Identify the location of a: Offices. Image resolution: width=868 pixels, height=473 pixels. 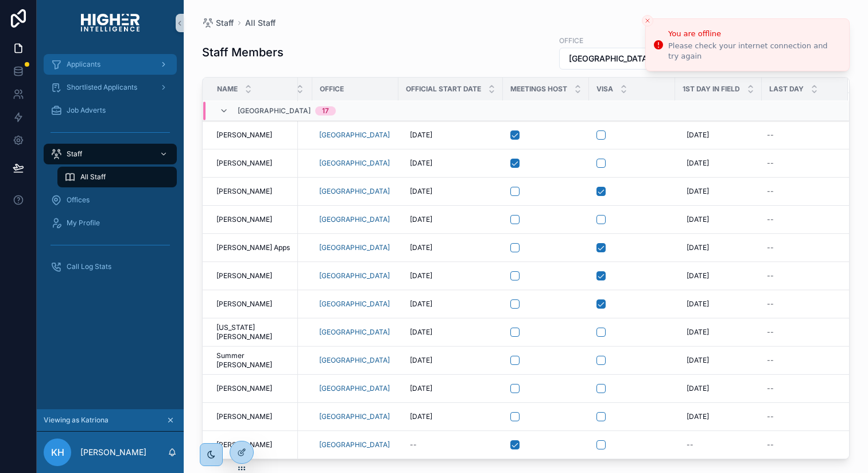
(110, 200).